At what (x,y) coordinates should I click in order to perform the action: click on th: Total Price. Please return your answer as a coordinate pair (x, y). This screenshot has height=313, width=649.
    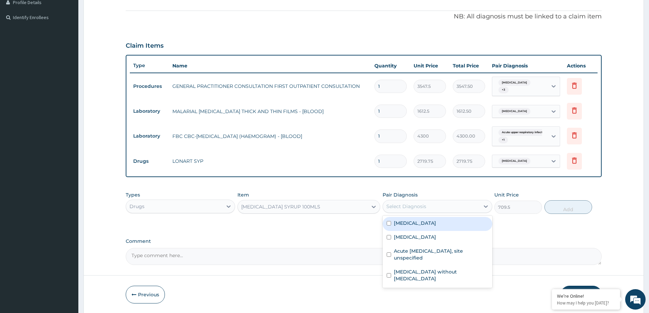
    Looking at the image, I should click on (469, 66).